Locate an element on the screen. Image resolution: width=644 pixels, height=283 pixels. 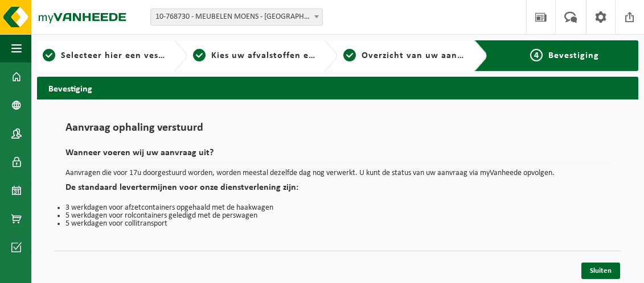
h1: Aanvraag ophaling verstuurd is located at coordinates (337, 131).